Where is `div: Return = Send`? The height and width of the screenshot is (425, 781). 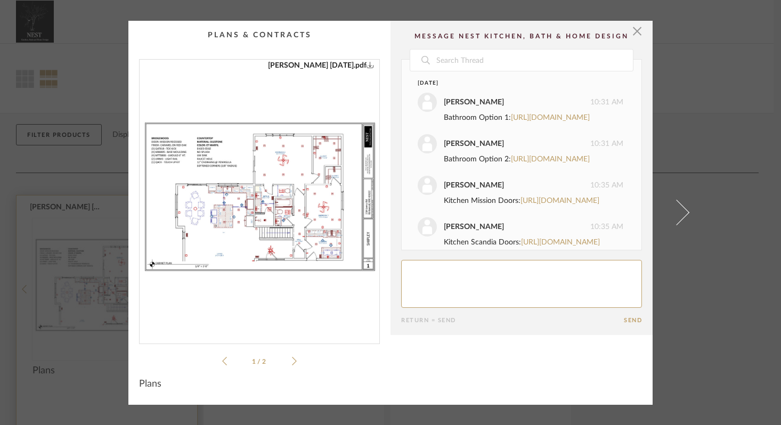 div: Return = Send is located at coordinates (512, 320).